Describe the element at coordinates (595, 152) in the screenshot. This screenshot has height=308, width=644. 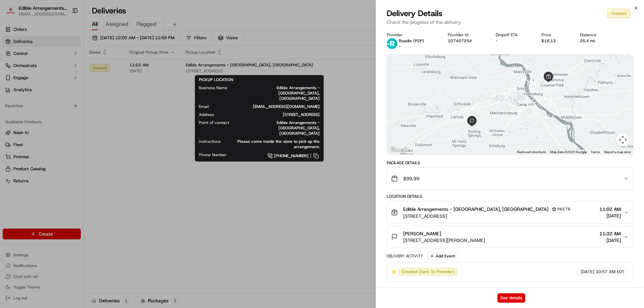
I see `a: Terms (opens in new tab)` at that location.